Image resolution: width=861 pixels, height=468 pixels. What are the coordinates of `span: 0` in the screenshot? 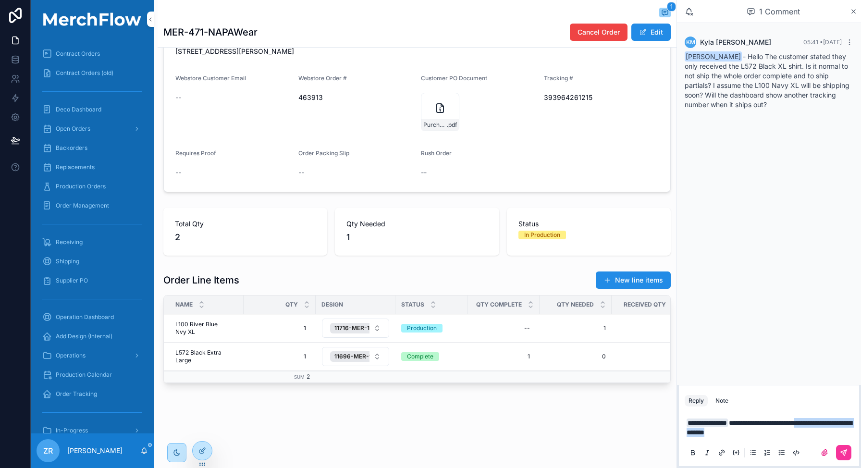 It's located at (576, 357).